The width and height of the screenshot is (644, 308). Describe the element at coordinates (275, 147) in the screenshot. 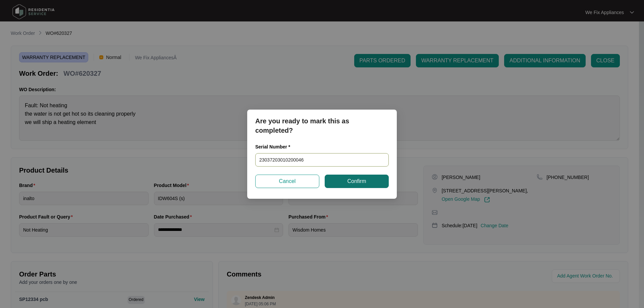

I see `label: Serial Number *` at that location.